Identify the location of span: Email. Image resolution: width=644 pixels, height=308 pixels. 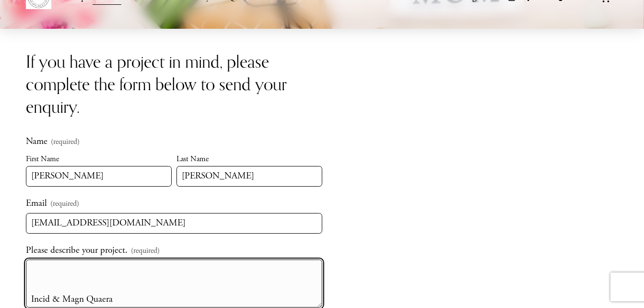
(36, 203).